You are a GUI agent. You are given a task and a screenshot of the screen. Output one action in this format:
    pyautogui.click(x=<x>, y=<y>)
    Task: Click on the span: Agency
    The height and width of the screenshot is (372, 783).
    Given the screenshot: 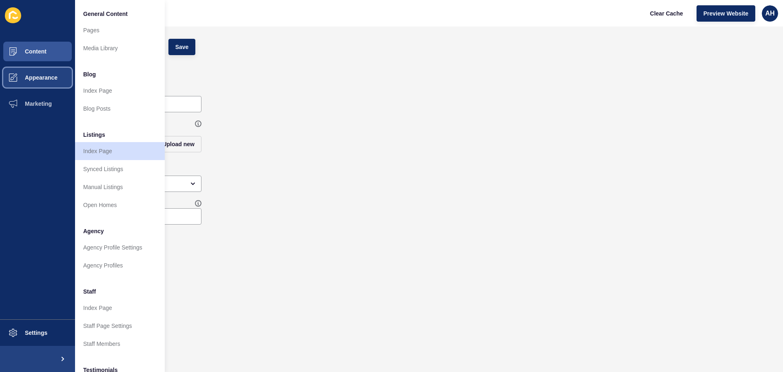 What is the action you would take?
    pyautogui.click(x=93, y=231)
    